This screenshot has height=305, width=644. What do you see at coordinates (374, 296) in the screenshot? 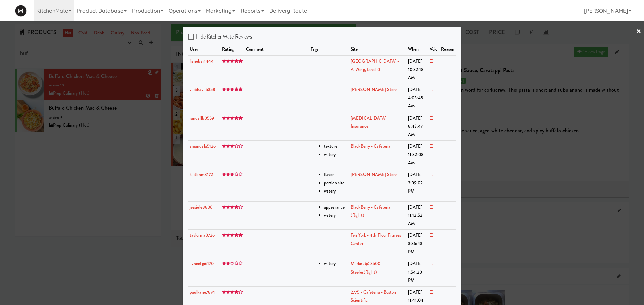
I see `a: 2775 - Cafeteria - Boston Scientific` at bounding box center [374, 296].